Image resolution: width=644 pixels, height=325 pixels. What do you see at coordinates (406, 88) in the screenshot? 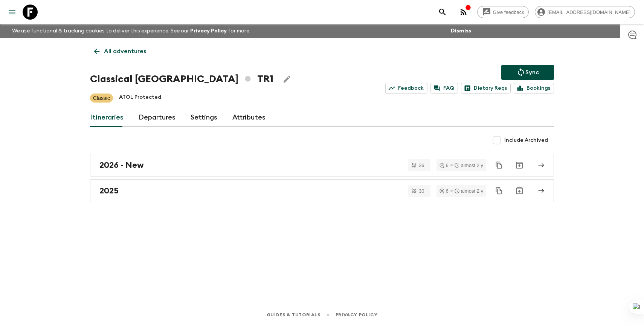
I see `a: Feedback` at bounding box center [406, 88].